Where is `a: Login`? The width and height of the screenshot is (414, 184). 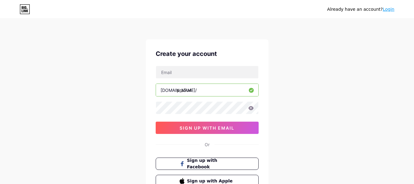
a: Login is located at coordinates (388, 9).